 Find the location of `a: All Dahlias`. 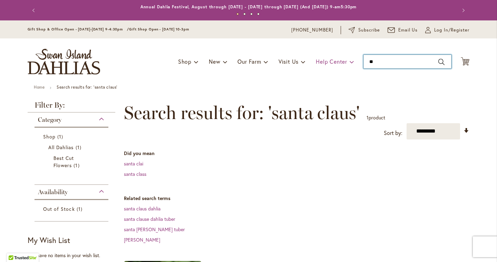

a: All Dahlias is located at coordinates (72, 147).